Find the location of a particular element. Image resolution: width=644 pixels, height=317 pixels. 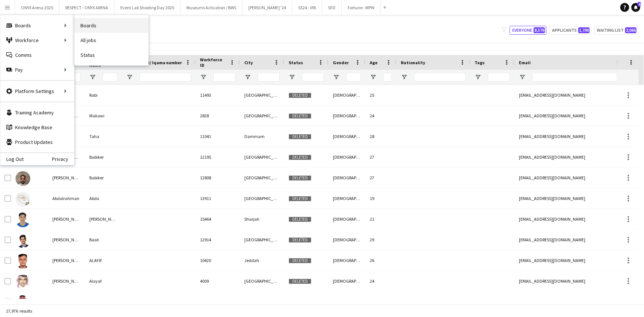

span: 8,579 is located at coordinates (539, 30).